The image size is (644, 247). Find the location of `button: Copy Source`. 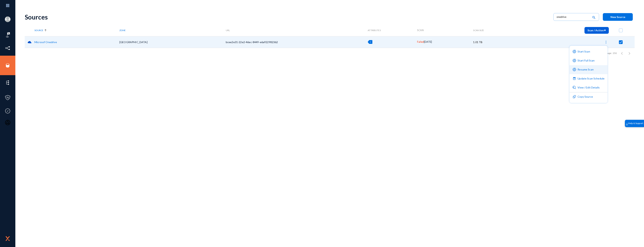

button: Copy Source is located at coordinates (589, 97).